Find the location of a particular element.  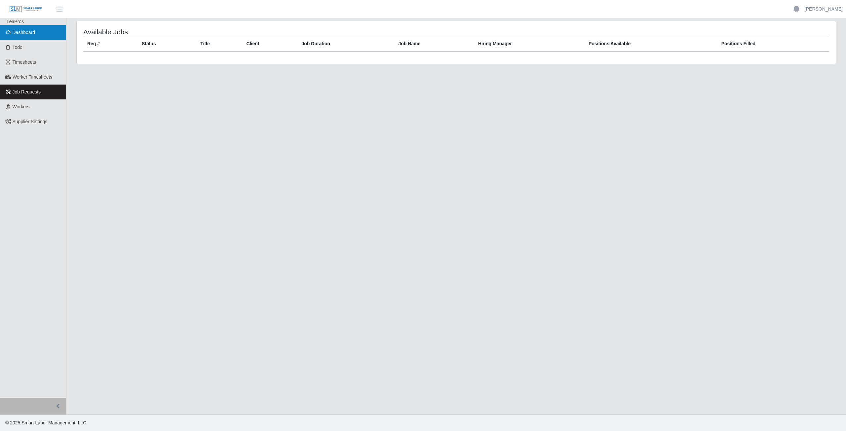

h4: Available Jobs is located at coordinates (236, 32).